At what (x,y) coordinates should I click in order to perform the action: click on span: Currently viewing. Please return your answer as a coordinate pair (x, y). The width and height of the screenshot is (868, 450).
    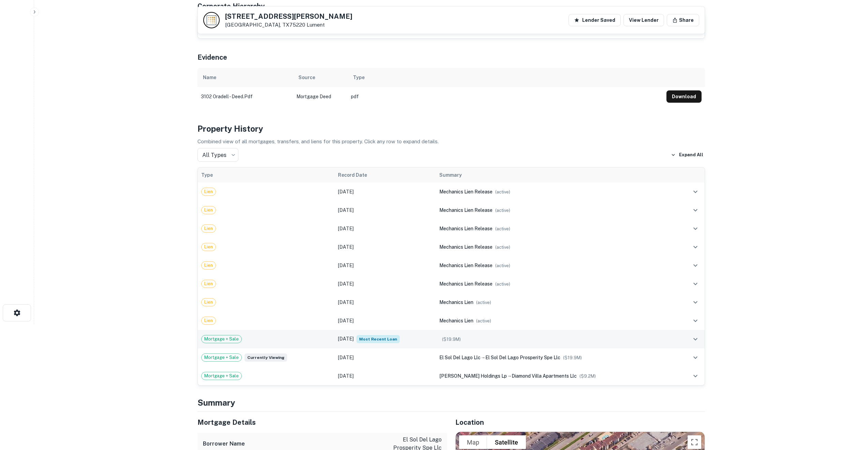
    Looking at the image, I should click on (266, 358).